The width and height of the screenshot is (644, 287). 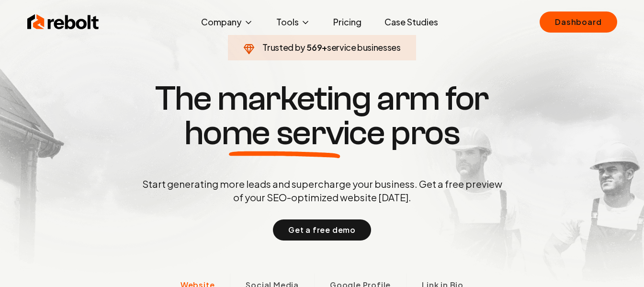 What do you see at coordinates (285, 133) in the screenshot?
I see `span: home service` at bounding box center [285, 133].